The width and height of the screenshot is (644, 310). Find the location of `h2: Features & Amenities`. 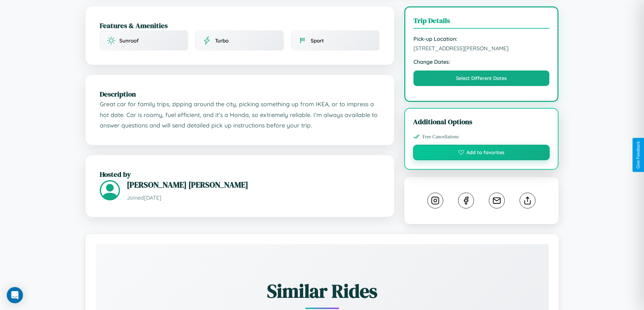

h2: Features & Amenities is located at coordinates (239, 26).